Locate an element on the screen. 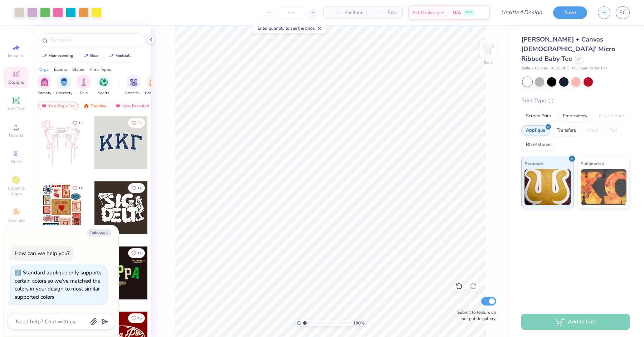 Image resolution: width=644 pixels, height=337 pixels. span: # 1010BE is located at coordinates (560, 69).